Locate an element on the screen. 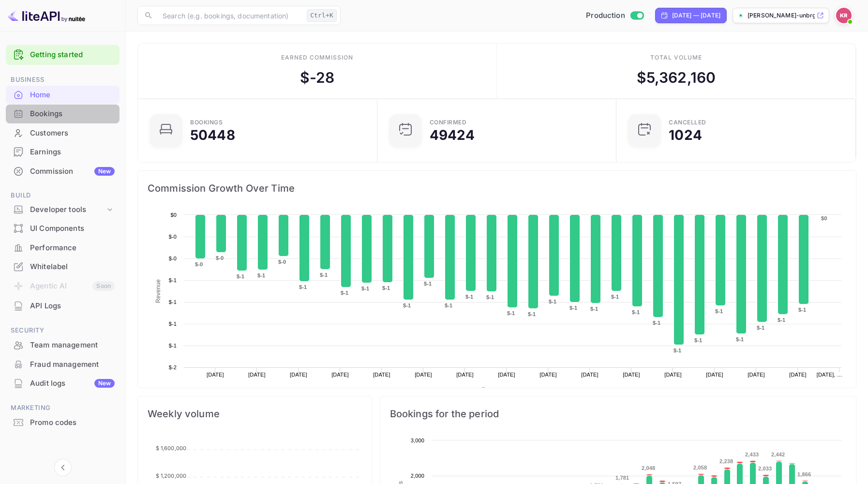 This screenshot has width=868, height=484. div: 1024 is located at coordinates (685, 135).